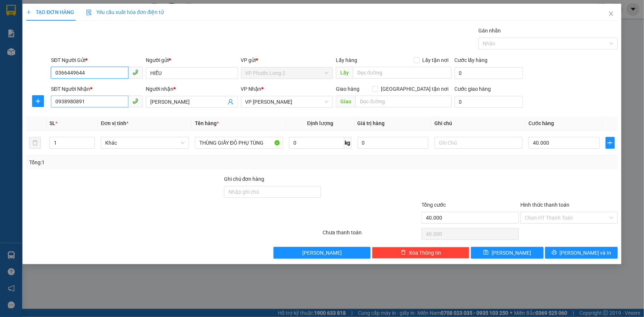 This screenshot has height=317, width=644. I want to click on span: save, so click(486, 253).